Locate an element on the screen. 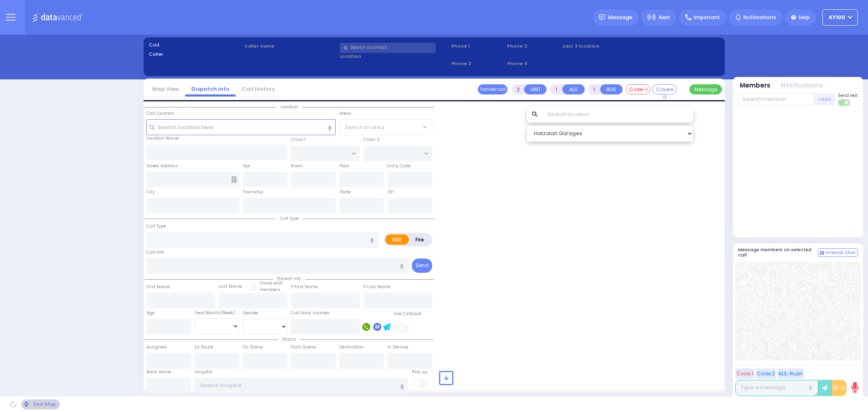  button: Notifications is located at coordinates (802, 85).